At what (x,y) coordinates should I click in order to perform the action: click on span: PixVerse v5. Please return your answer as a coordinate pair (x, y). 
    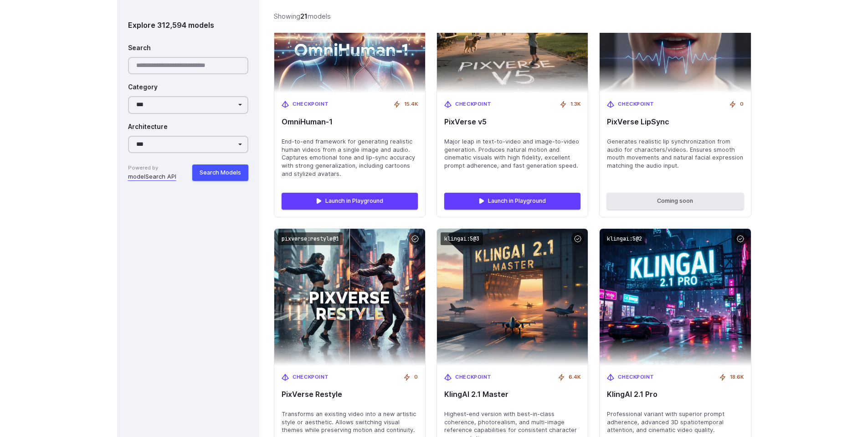
    Looking at the image, I should click on (512, 121).